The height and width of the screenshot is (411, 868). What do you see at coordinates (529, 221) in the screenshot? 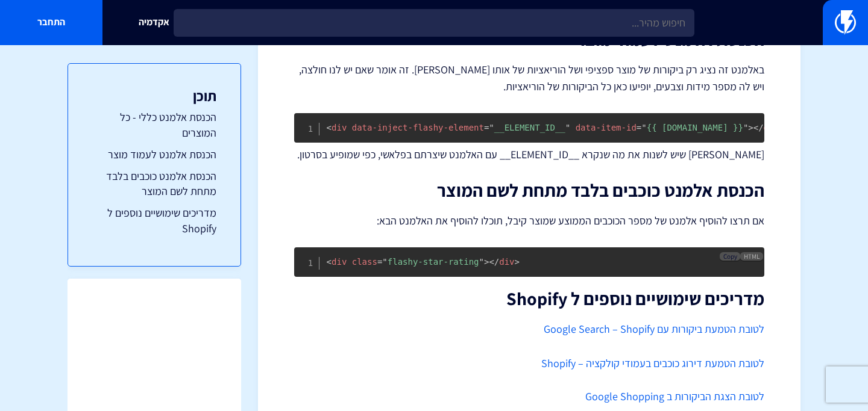
I see `p: אם תרצו להוסיף אלמנט של מספר הכוכבים הממוצע שמוצר קיבל, תוכלו להוסיף את האלמנט הבא:` at bounding box center [529, 221].